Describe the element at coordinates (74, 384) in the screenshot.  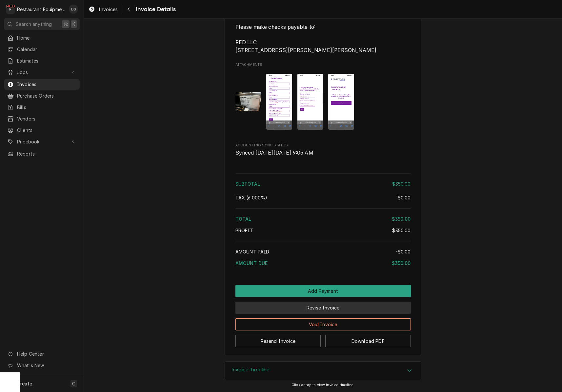
I see `span: C` at that location.